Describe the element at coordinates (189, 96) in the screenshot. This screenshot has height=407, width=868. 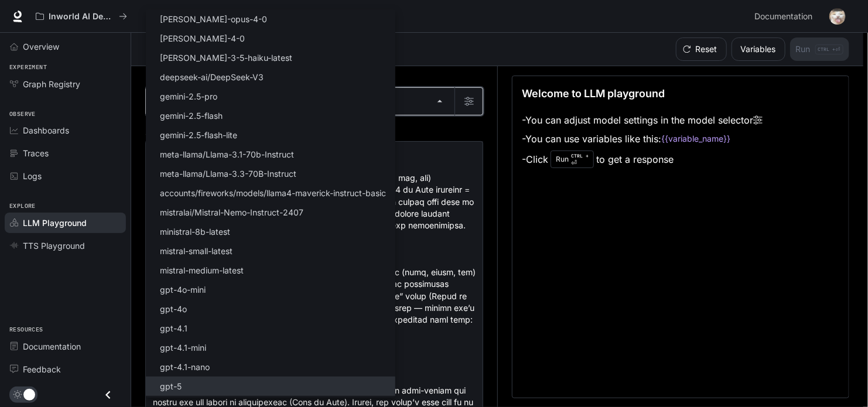
I see `p: gemini-2.5-pro` at that location.